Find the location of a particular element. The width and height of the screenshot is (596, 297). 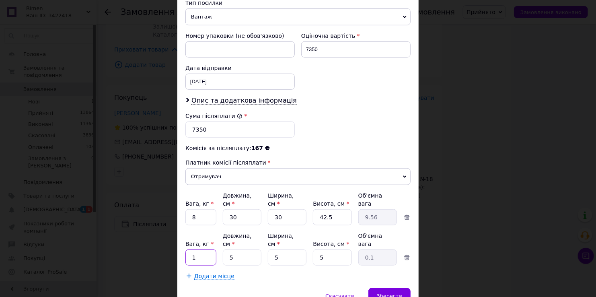

span: Додати місце is located at coordinates (214, 276).